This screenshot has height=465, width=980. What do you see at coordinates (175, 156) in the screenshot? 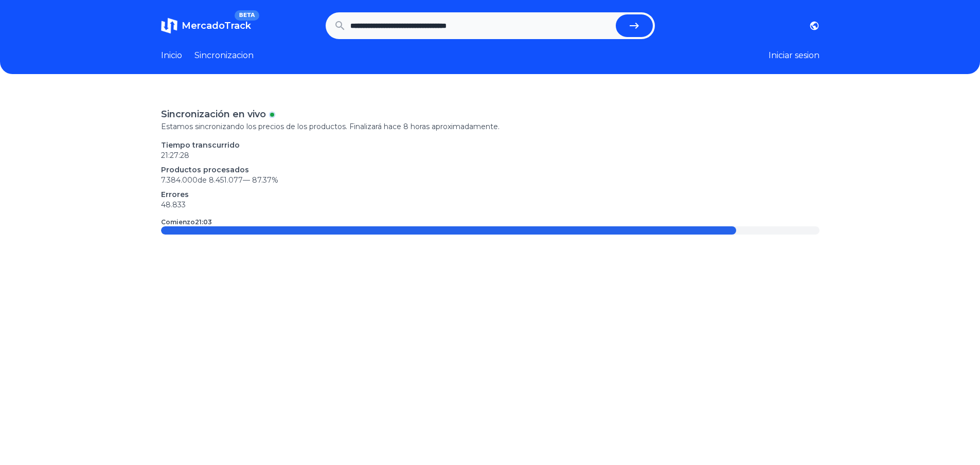
I see `time: 21:27:28` at bounding box center [175, 156].